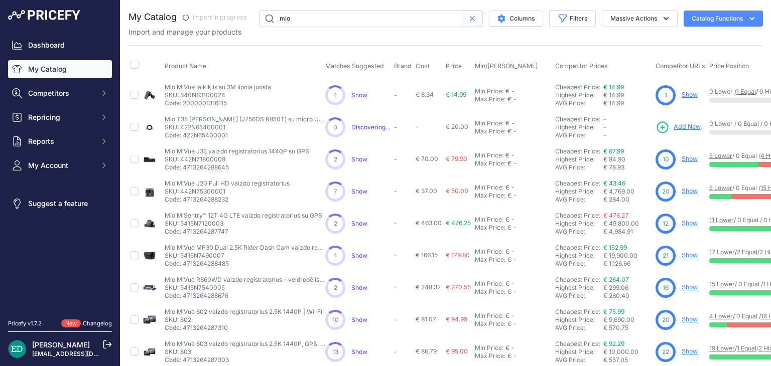  What do you see at coordinates (627, 360) in the screenshot?
I see `div: € 557.05` at bounding box center [627, 360].